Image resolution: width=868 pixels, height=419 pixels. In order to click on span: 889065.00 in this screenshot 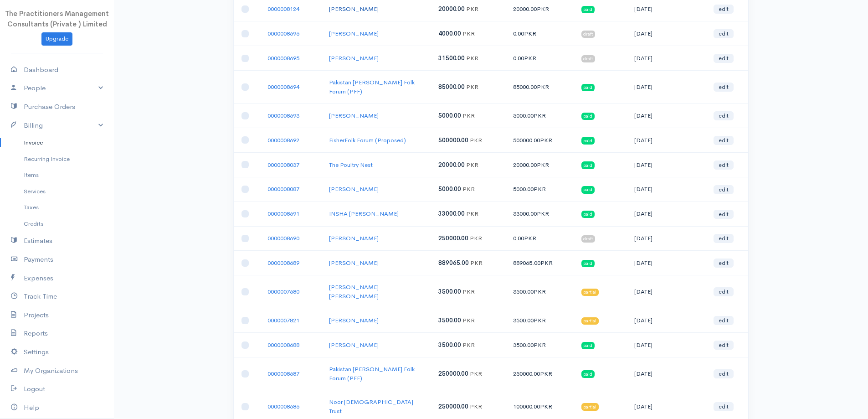, I will do `click(454, 263)`.